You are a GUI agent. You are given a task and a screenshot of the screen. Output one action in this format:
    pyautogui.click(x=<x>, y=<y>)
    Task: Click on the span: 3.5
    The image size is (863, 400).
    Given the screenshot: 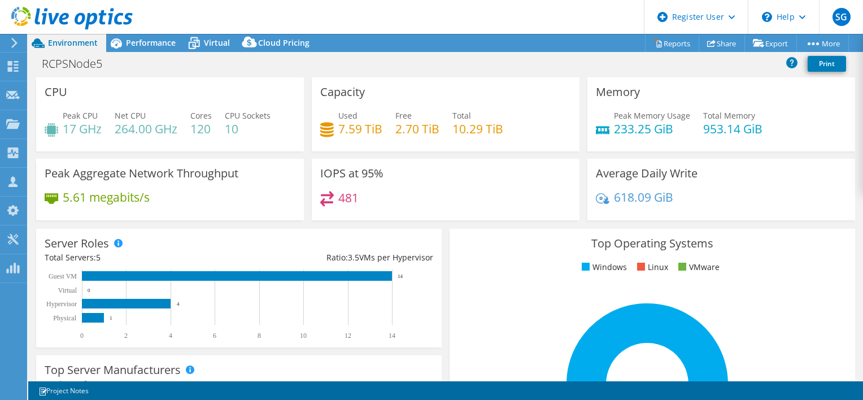 What is the action you would take?
    pyautogui.click(x=354, y=257)
    